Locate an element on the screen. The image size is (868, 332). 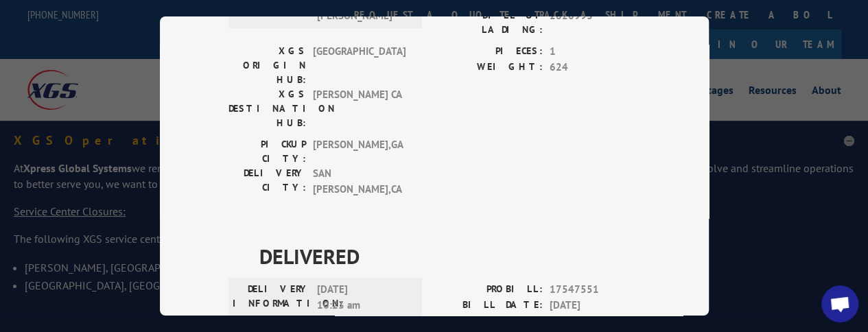
label: BILL OF LADING: is located at coordinates (489, 22).